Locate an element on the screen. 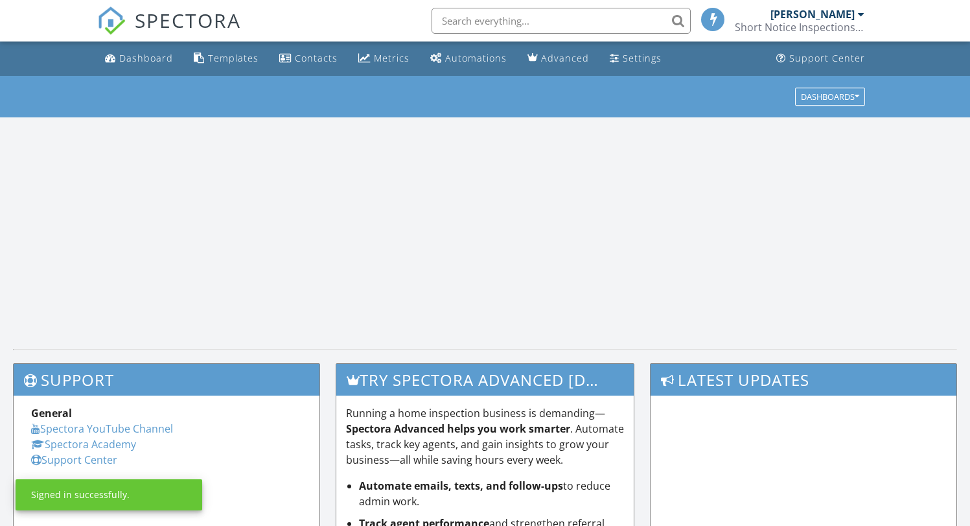 Image resolution: width=970 pixels, height=526 pixels. a: Automations (Basic) is located at coordinates (469, 58).